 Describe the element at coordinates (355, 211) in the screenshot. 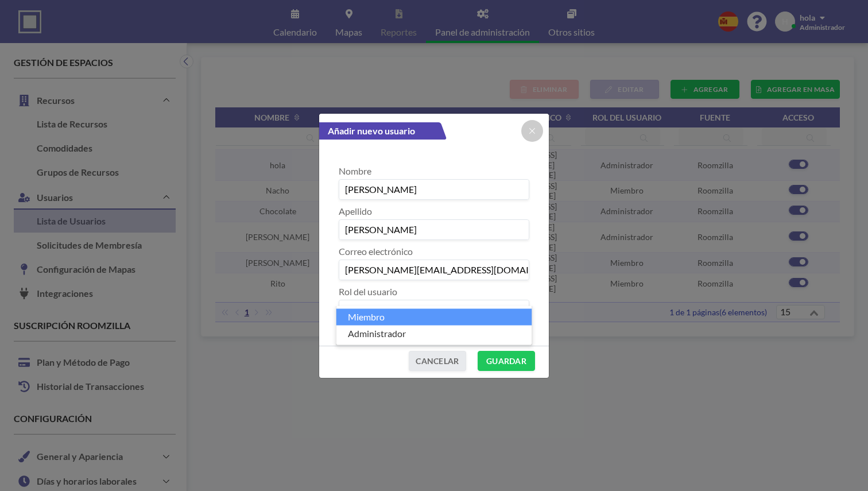

I see `label: Apellido` at that location.